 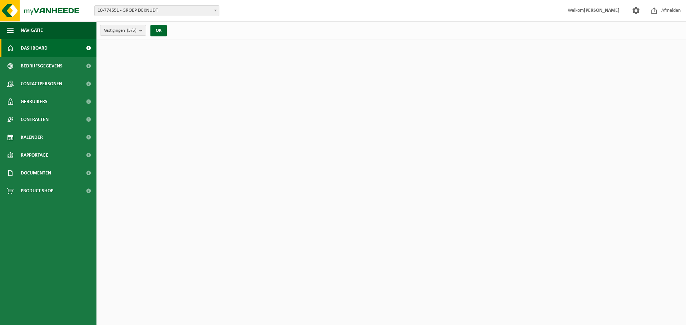 I want to click on span: Kalender, so click(x=32, y=138).